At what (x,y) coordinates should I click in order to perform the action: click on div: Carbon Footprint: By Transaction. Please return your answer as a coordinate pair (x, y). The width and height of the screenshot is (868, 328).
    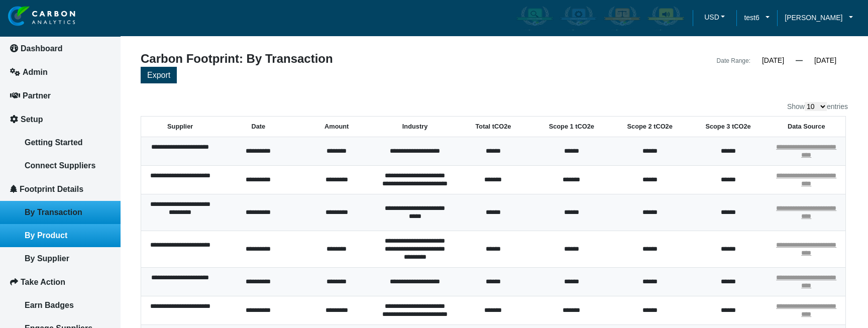
    Looking at the image, I should click on (313, 60).